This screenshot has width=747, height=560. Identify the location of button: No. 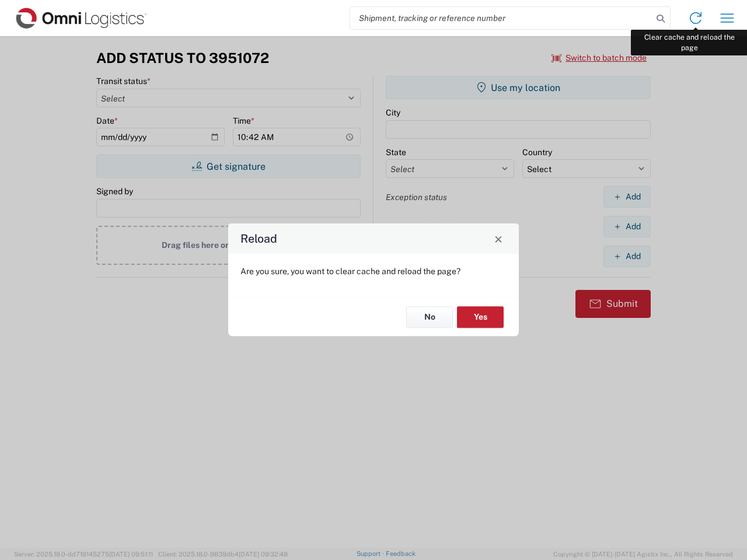
(429, 317).